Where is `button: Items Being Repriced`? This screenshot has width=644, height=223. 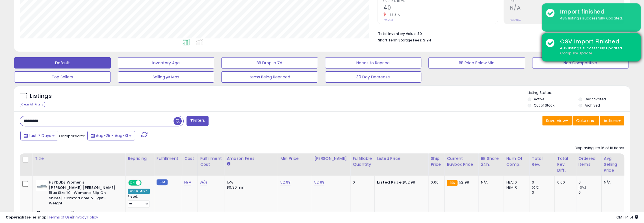
button: Items Being Repriced is located at coordinates (270, 77).